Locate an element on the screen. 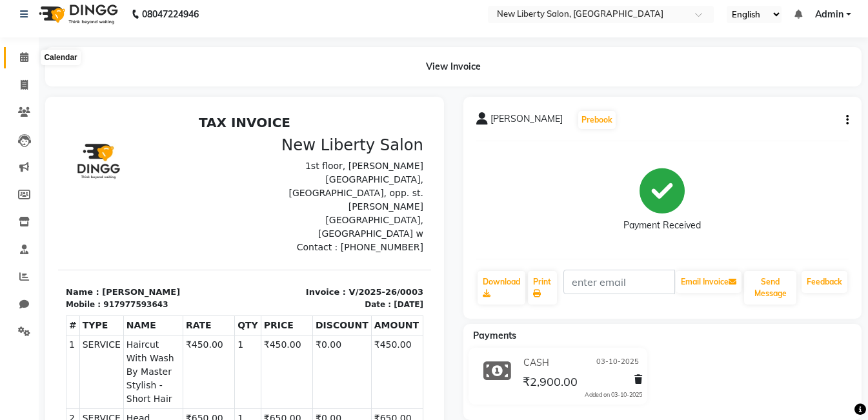  div: Date : is located at coordinates (320, 195).